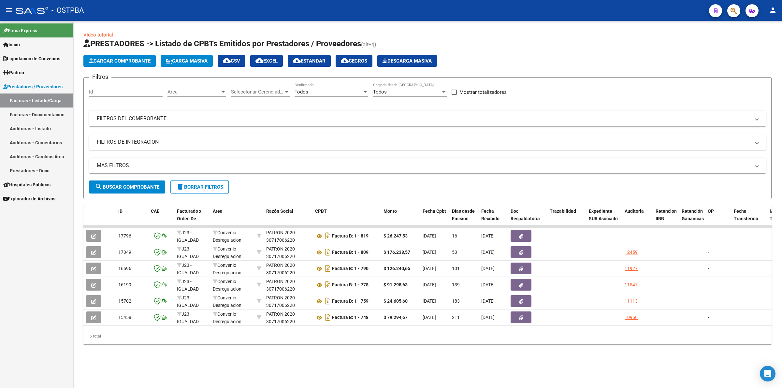  What do you see at coordinates (525, 215) in the screenshot?
I see `span: Doc Respaldatoria` at bounding box center [525, 215].